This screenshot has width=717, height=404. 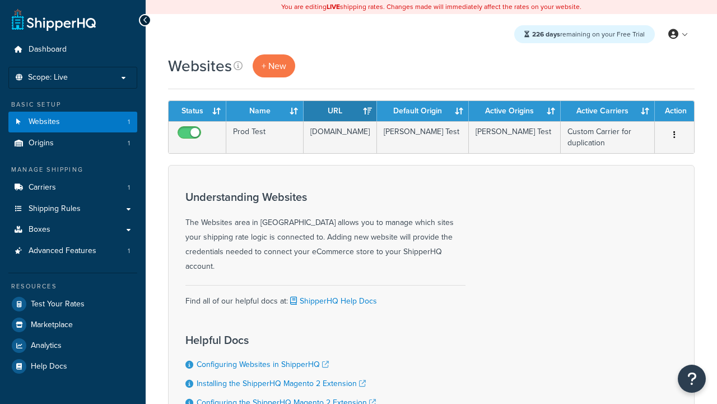 What do you see at coordinates (73, 122) in the screenshot?
I see `a: Websites 1` at bounding box center [73, 122].